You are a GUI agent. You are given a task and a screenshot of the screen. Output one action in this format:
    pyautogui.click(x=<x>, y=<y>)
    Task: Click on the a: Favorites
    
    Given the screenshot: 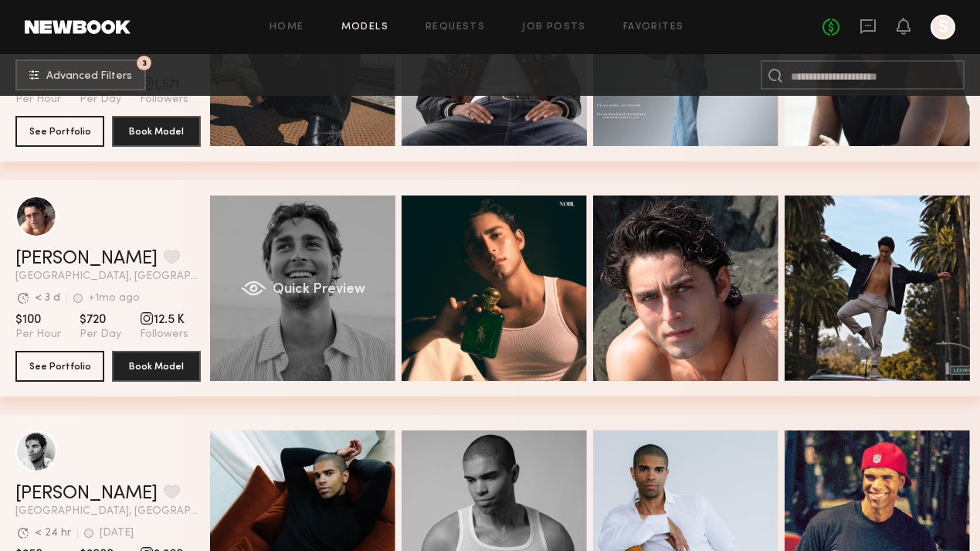 What is the action you would take?
    pyautogui.click(x=653, y=27)
    